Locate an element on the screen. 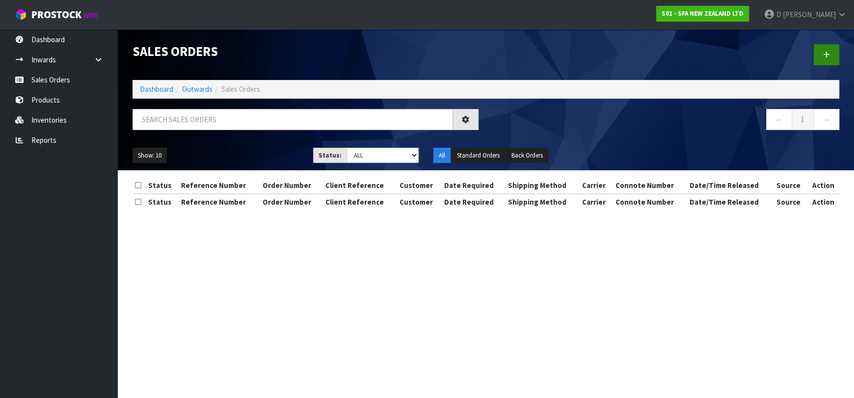  h1: Sales Orders is located at coordinates (305, 51).